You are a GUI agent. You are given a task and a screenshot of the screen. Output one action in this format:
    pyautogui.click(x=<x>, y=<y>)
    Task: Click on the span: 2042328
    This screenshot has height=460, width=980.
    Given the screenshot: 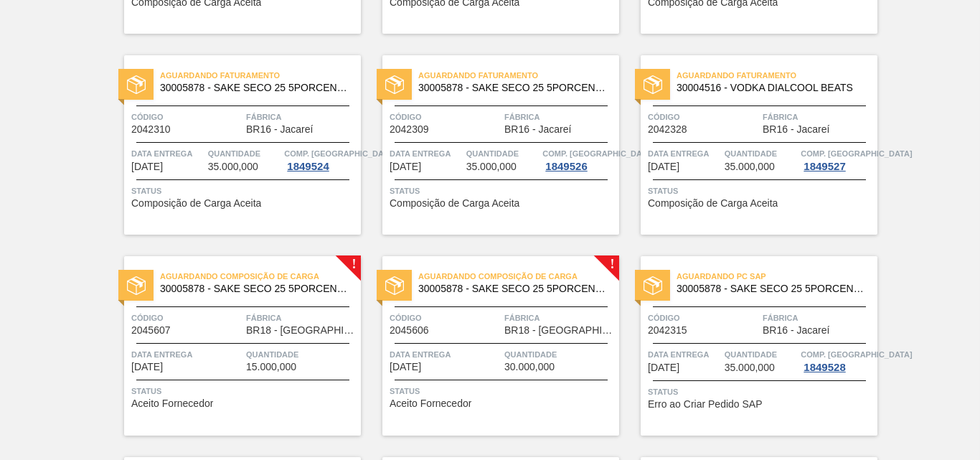 What is the action you would take?
    pyautogui.click(x=667, y=129)
    